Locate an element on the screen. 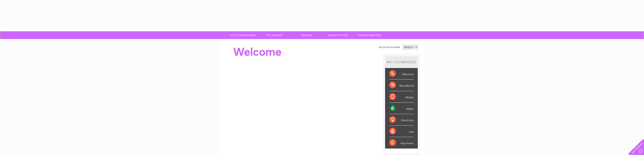 The image size is (644, 155). div: Gas is located at coordinates (401, 131).